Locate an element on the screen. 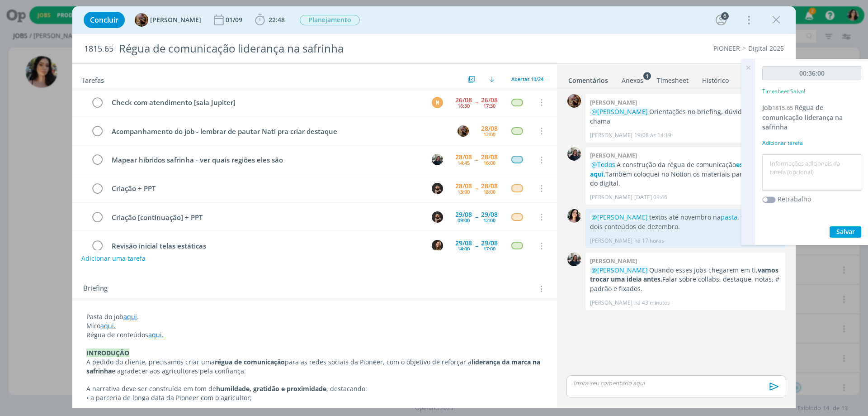 The height and width of the screenshot is (416, 868). p: Orientações no briefing, dúvidas me chama is located at coordinates (685, 116).